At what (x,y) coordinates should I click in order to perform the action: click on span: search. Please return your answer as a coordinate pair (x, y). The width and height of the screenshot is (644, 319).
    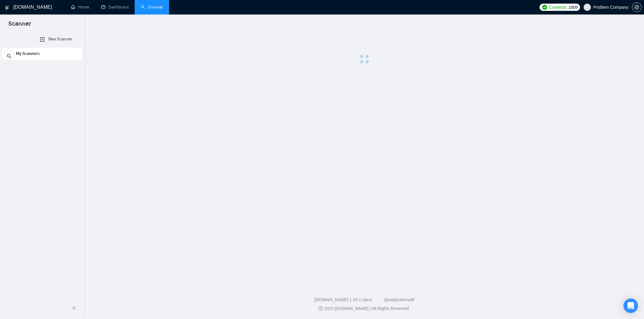
    Looking at the image, I should click on (9, 56).